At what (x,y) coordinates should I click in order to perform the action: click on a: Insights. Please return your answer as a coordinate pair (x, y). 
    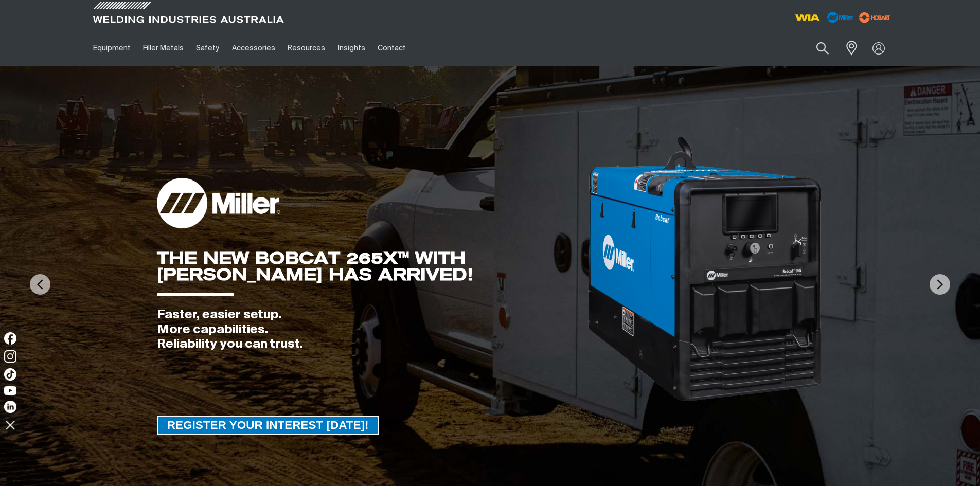
    Looking at the image, I should click on (351, 48).